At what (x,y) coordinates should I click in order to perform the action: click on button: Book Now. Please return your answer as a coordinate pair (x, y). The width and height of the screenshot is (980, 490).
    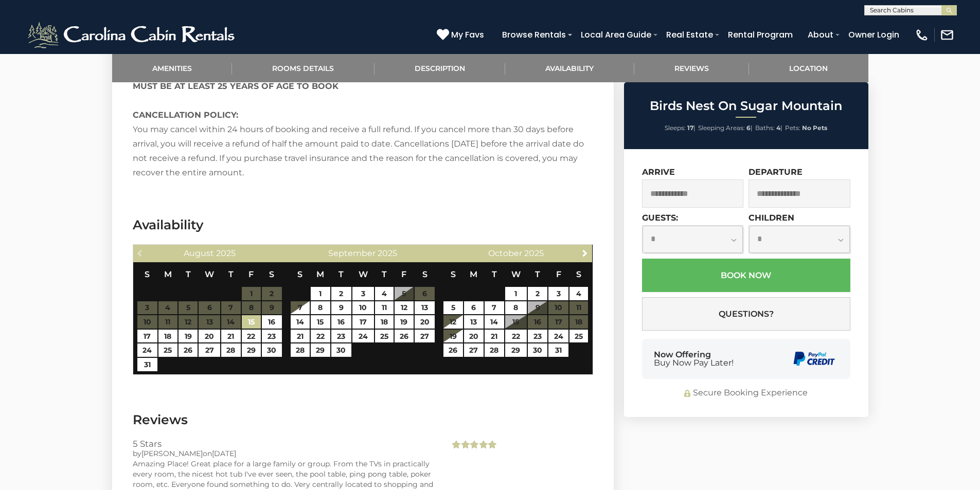
    Looking at the image, I should click on (746, 275).